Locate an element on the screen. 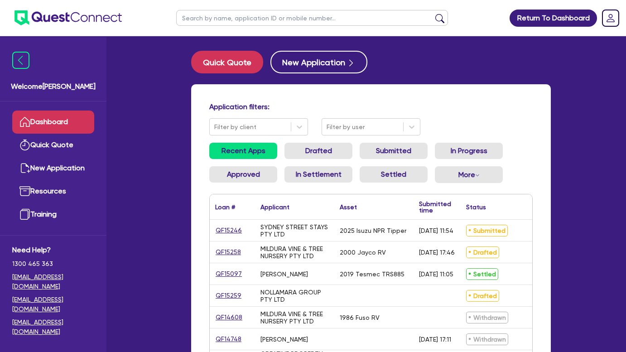  input: Search by name, application ID or mobile number... is located at coordinates (312, 18).